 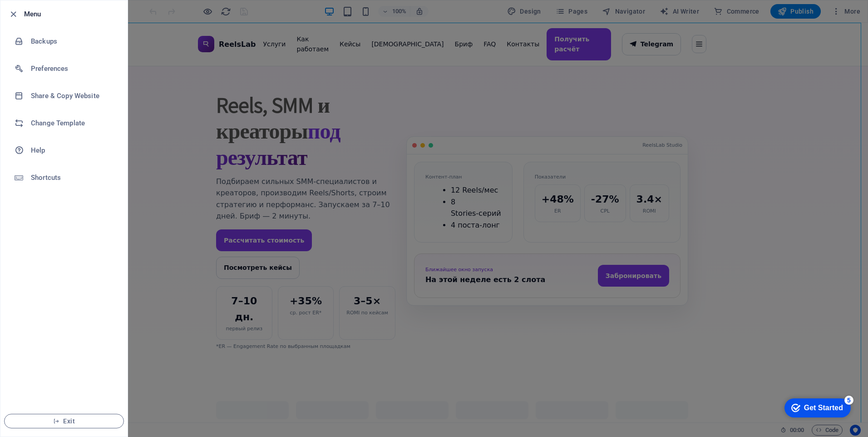 What do you see at coordinates (73, 41) in the screenshot?
I see `h6: Backups` at bounding box center [73, 41].